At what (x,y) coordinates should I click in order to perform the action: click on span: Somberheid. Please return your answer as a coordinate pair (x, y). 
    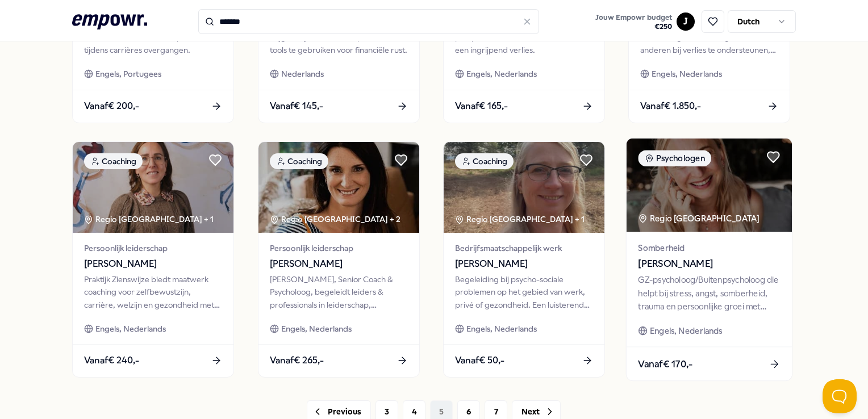
    Looking at the image, I should click on (710, 248).